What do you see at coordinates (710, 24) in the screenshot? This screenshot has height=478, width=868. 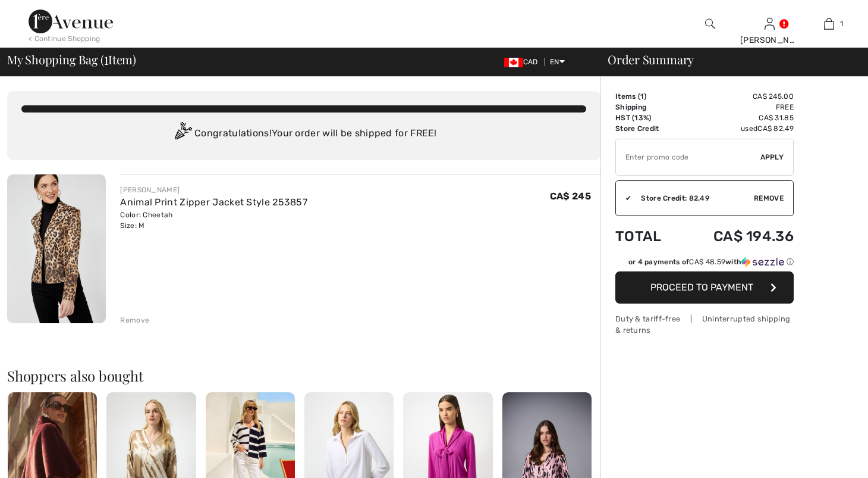 I see `img: search the website` at bounding box center [710, 24].